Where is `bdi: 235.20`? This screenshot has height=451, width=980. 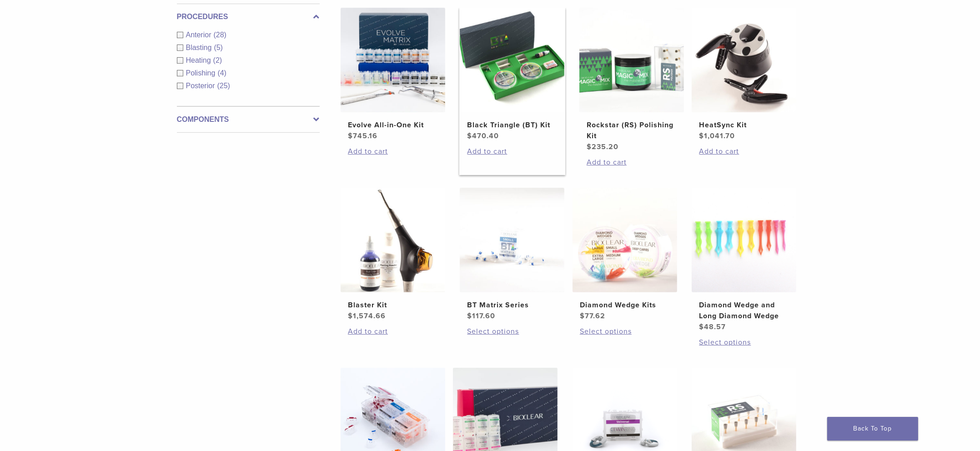 bdi: 235.20 is located at coordinates (603, 147).